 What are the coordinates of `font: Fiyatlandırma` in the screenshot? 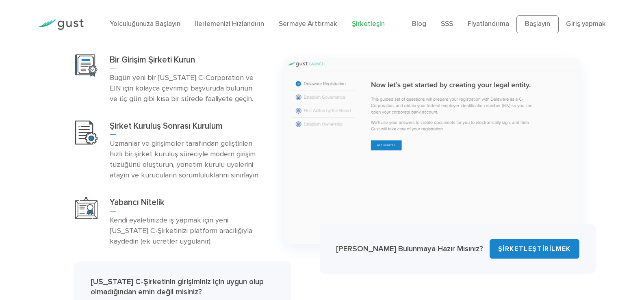 It's located at (489, 24).